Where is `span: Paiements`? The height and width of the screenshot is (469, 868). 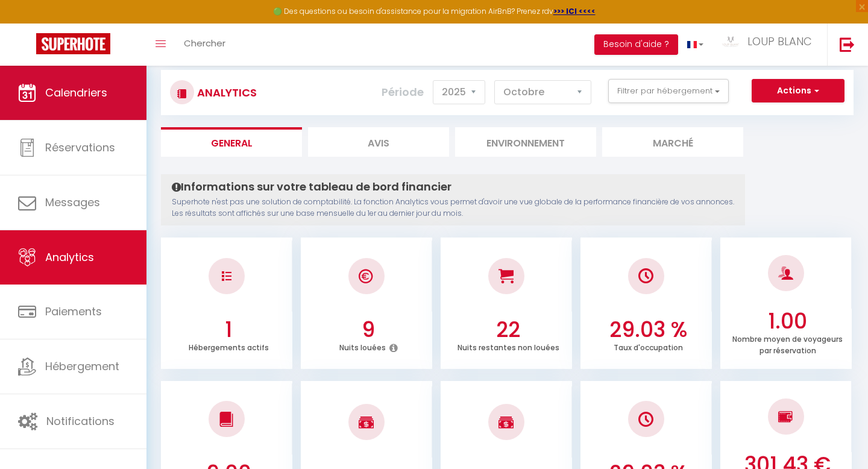
span: Paiements is located at coordinates (74, 311).